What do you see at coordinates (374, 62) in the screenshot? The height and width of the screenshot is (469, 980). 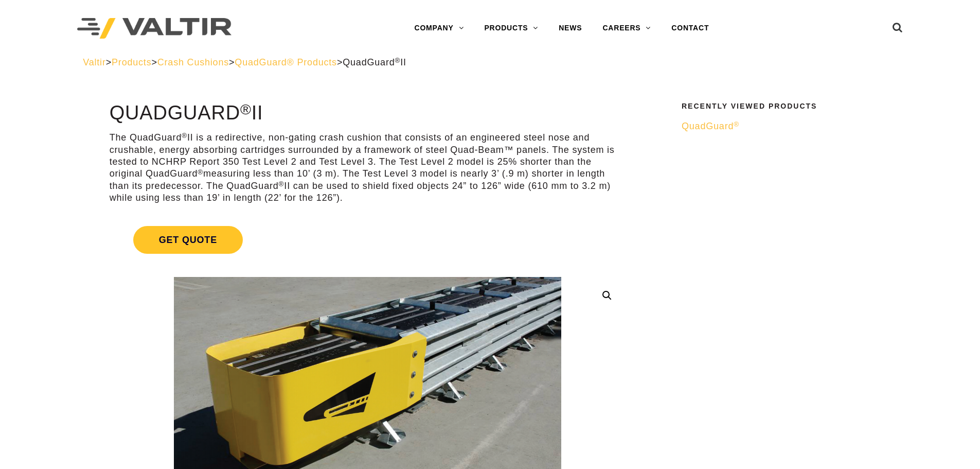 I see `span: QuadGuard II` at bounding box center [374, 62].